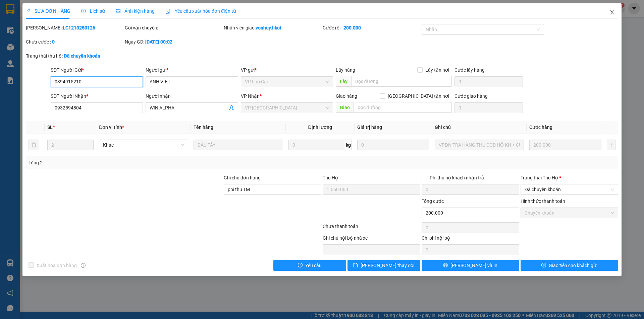 Image resolution: width=644 pixels, height=319 pixels. Describe the element at coordinates (470, 239) in the screenshot. I see `div: Chi phí nội bộ` at that location.